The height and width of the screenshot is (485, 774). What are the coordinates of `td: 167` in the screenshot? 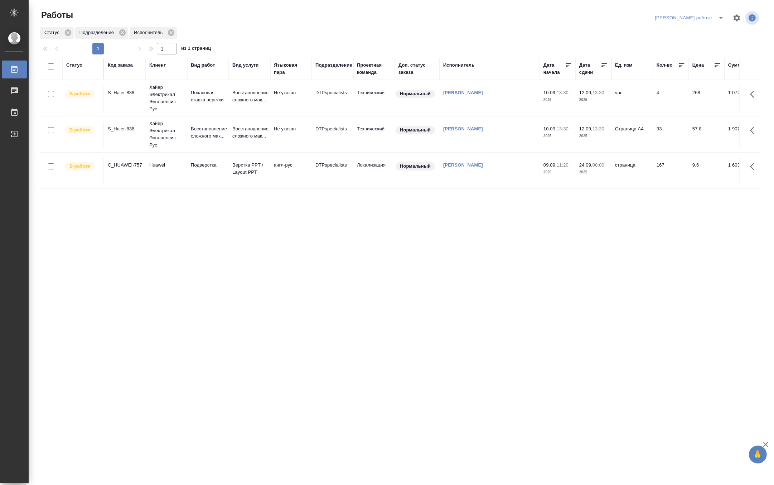 It's located at (671, 170).